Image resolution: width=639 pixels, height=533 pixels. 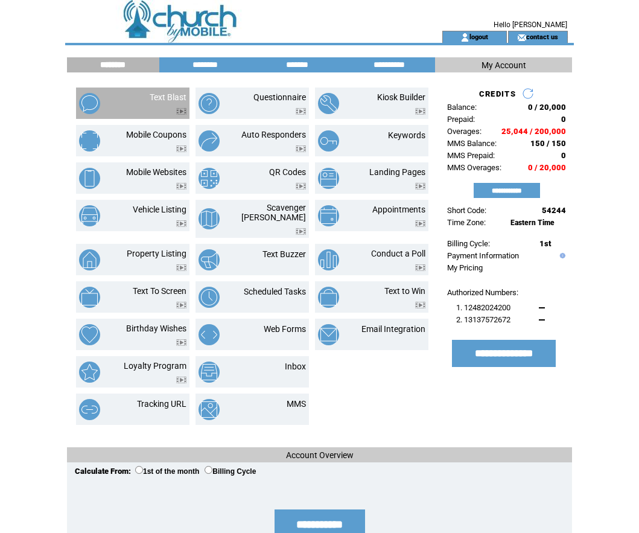 I want to click on a: MMS, so click(x=296, y=404).